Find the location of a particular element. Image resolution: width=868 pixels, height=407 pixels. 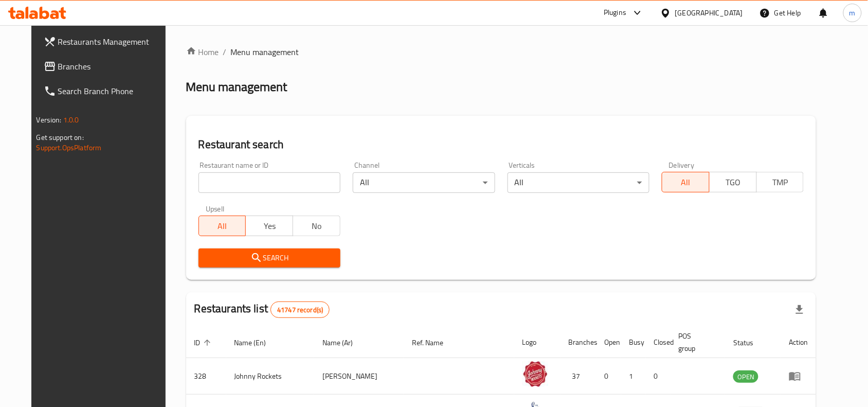

button: No is located at coordinates (316, 226).